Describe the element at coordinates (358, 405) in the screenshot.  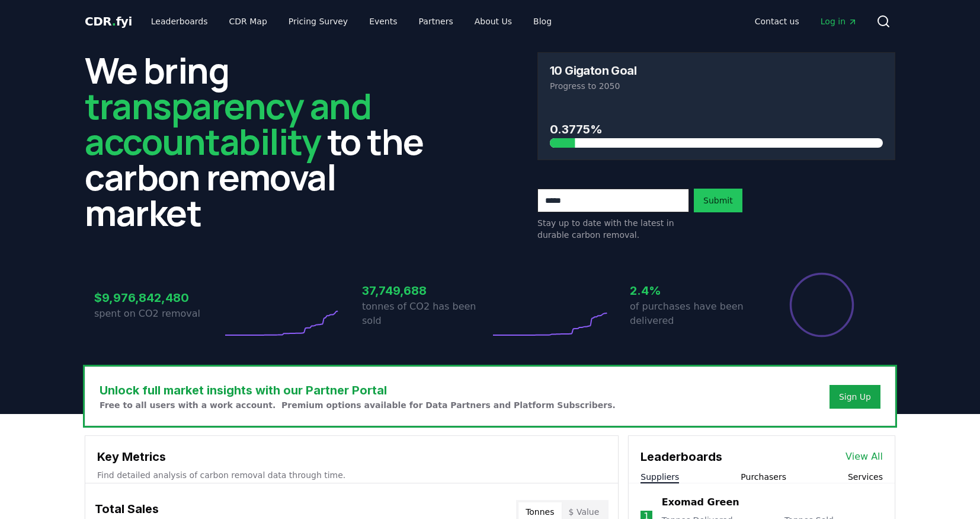
I see `p: Free to all users with a work account. Premium options available for Data Partners and Platform S...` at that location.